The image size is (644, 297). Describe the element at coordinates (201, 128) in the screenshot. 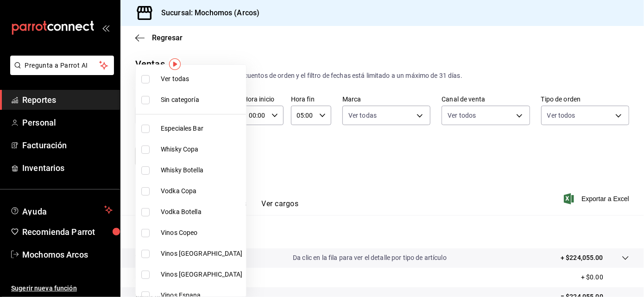

I see `span: Especiales Bar` at that location.